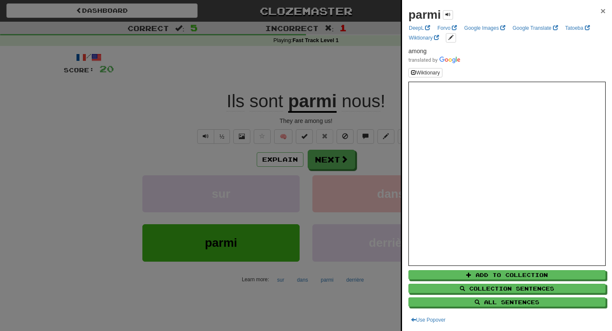  Describe the element at coordinates (434, 60) in the screenshot. I see `img: Color short` at that location.